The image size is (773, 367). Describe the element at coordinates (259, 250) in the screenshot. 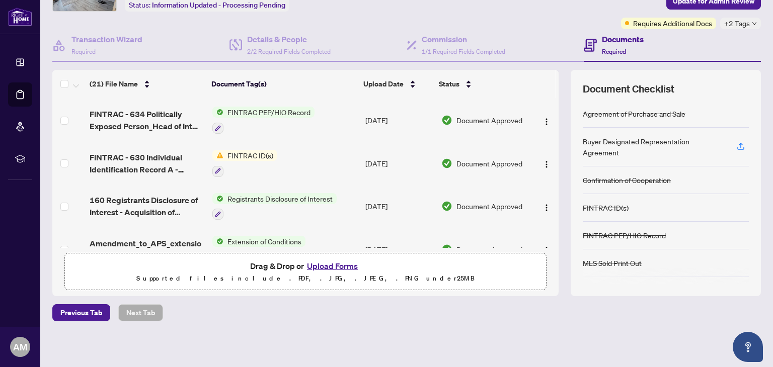

I see `button: Status IconExtension of Conditions` at that location.